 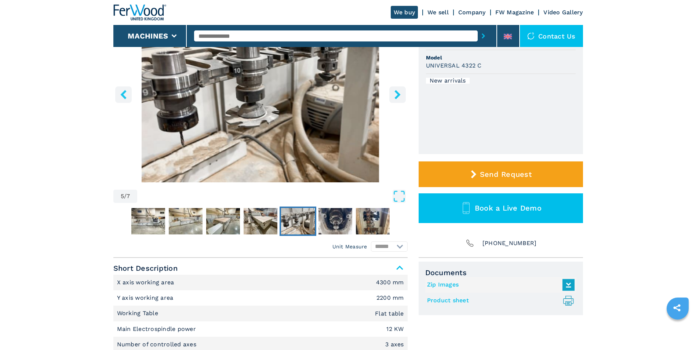 What do you see at coordinates (140, 12) in the screenshot?
I see `img: Ferwood` at bounding box center [140, 12].